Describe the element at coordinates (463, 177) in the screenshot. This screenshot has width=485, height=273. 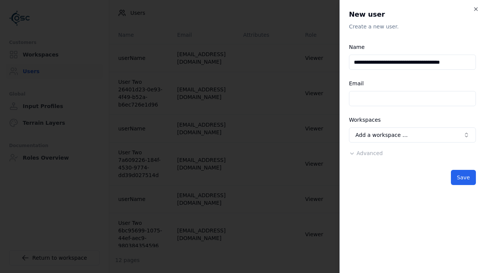
I see `button: Save` at that location.